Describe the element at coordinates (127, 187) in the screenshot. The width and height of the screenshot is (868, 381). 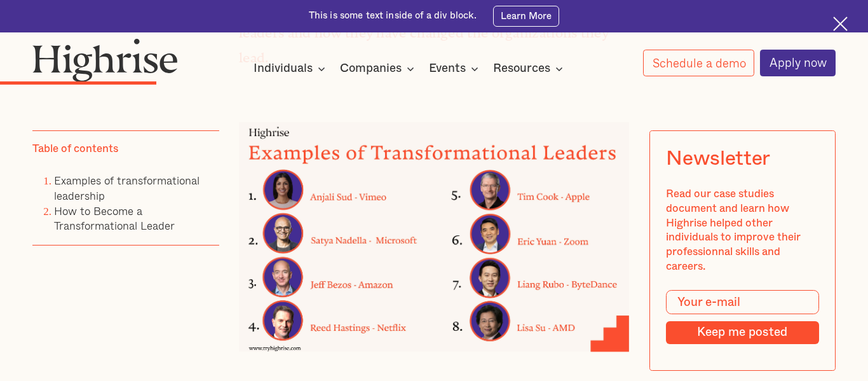
I see `a: Examples of transformational leadership` at that location.